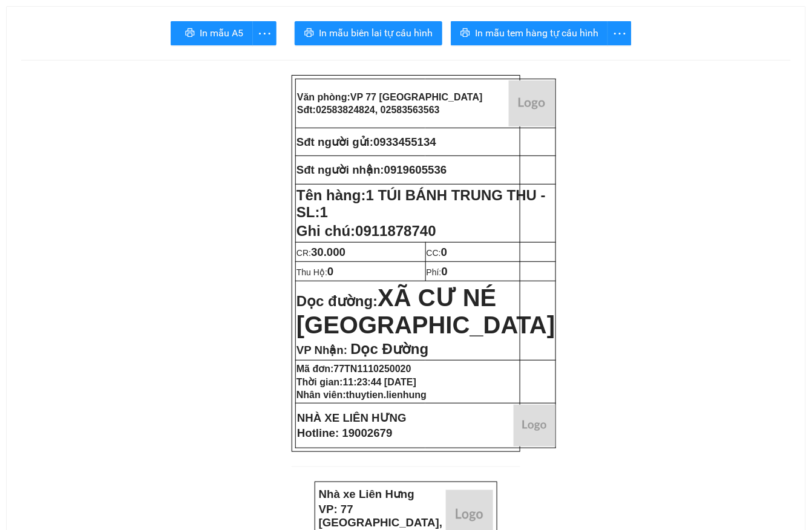  I want to click on span: Thu Hộ:, so click(315, 272).